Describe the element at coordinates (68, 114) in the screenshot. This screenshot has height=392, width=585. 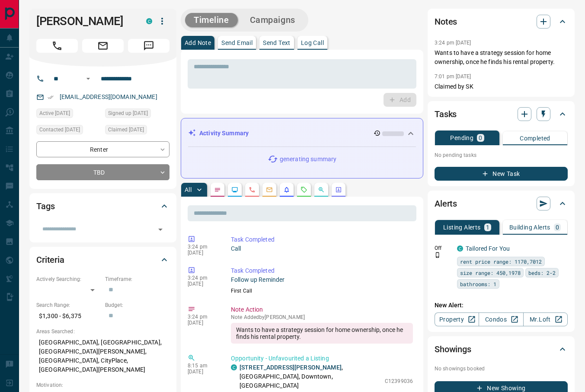
I see `div: Sun Sep 14 2025` at that location.